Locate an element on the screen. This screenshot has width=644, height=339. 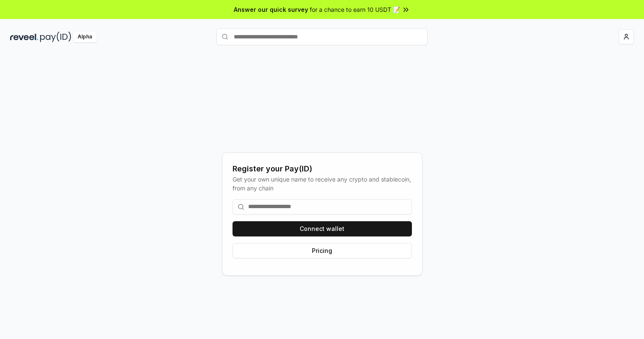
div: Register your Pay(ID) is located at coordinates (322, 169).